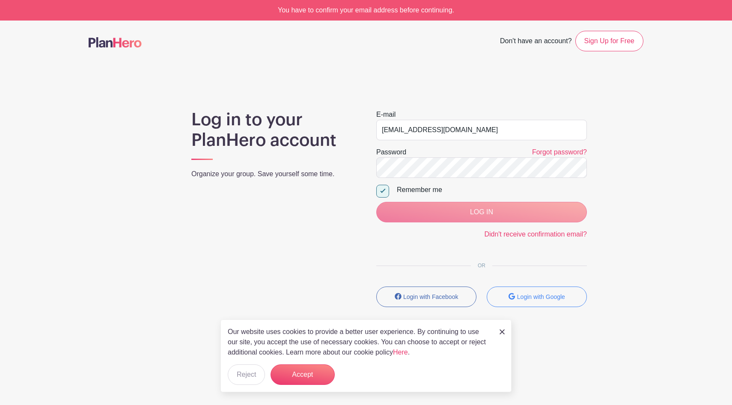  Describe the element at coordinates (246, 375) in the screenshot. I see `button: Reject` at that location.